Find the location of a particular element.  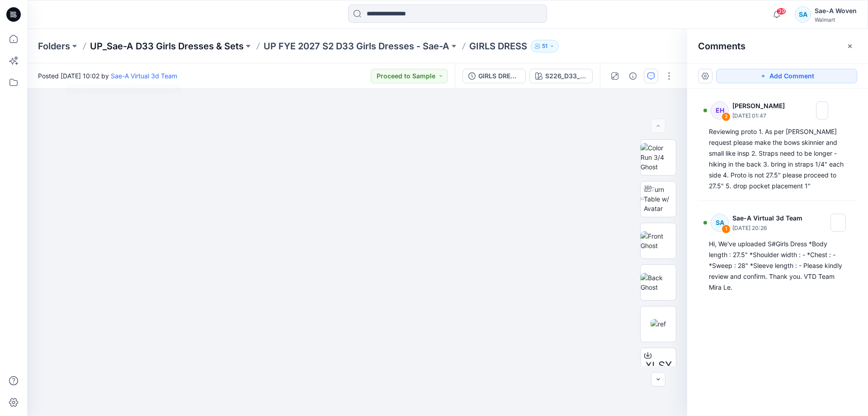

span: 39 is located at coordinates (781, 11).